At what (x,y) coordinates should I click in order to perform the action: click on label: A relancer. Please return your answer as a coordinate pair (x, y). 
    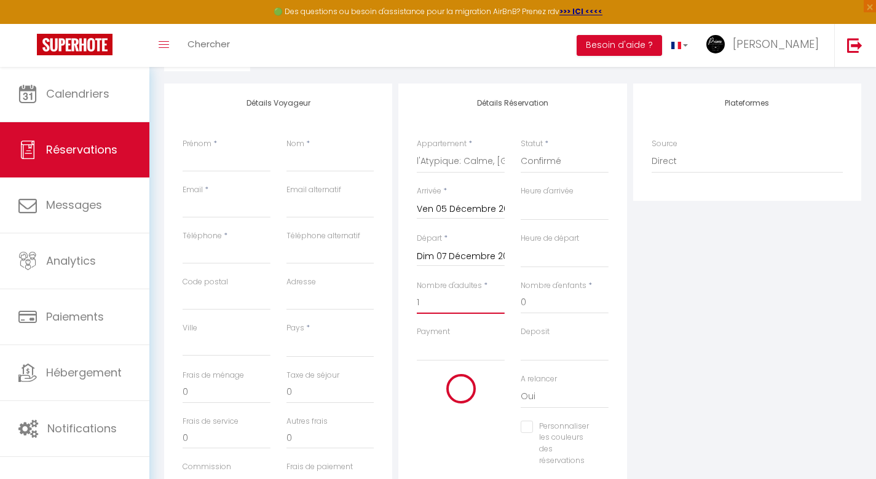
    Looking at the image, I should click on (538, 379).